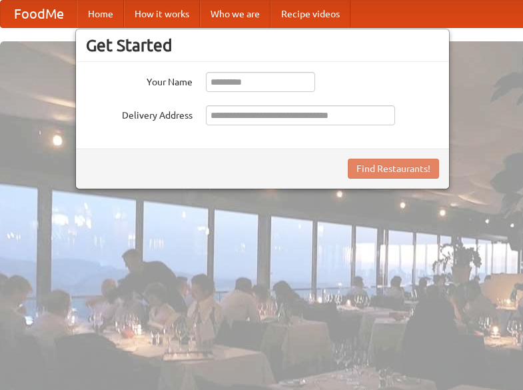 The width and height of the screenshot is (523, 390). What do you see at coordinates (139, 113) in the screenshot?
I see `label: Delivery Address` at bounding box center [139, 113].